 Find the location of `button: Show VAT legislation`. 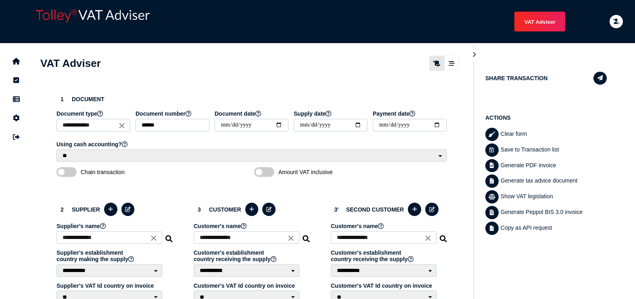

button: Show VAT legislation is located at coordinates (491, 197).